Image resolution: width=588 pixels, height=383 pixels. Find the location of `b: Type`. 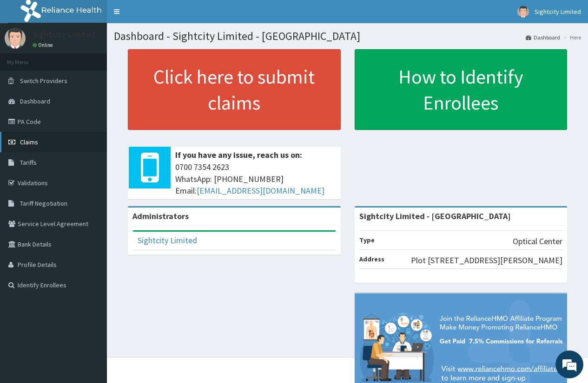

b: Type is located at coordinates (367, 240).